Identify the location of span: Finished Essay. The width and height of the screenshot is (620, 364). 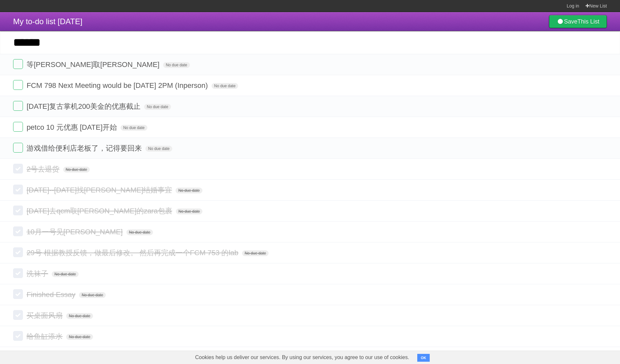
(51, 295).